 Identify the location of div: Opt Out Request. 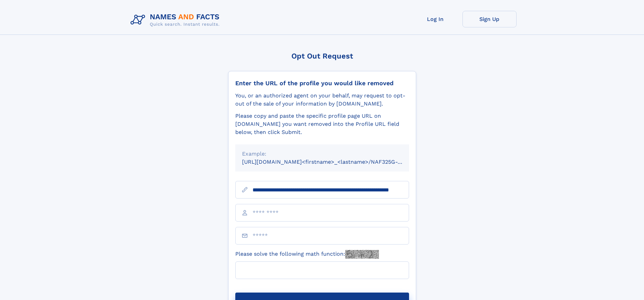
(322, 55).